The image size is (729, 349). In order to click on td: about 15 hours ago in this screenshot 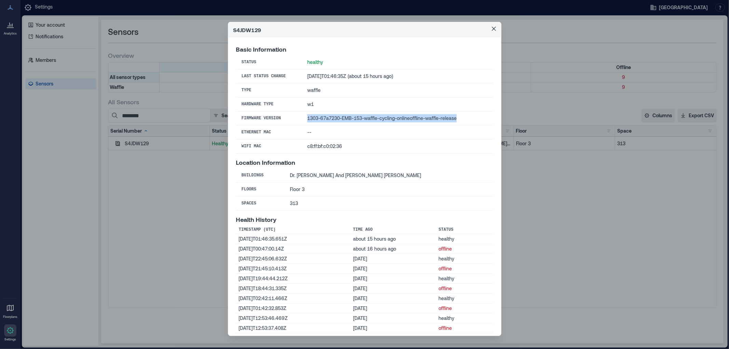, I will do `click(393, 239)`.